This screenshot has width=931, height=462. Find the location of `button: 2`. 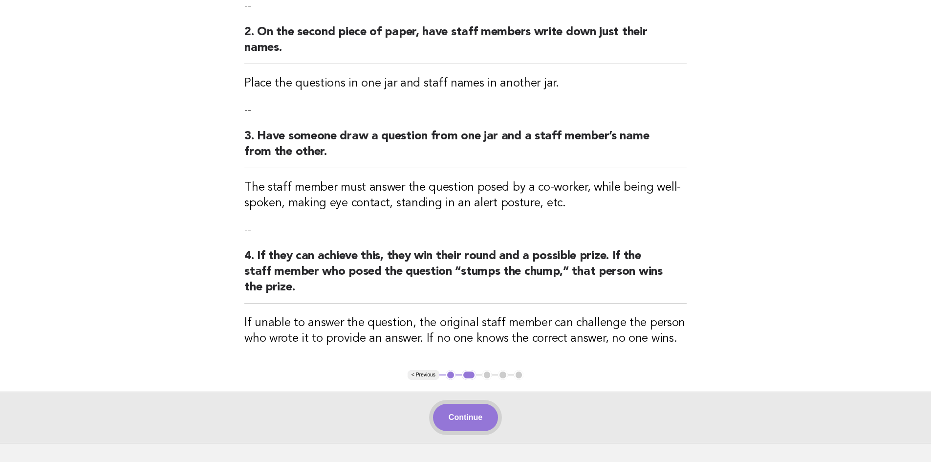

button: 2 is located at coordinates (468, 375).